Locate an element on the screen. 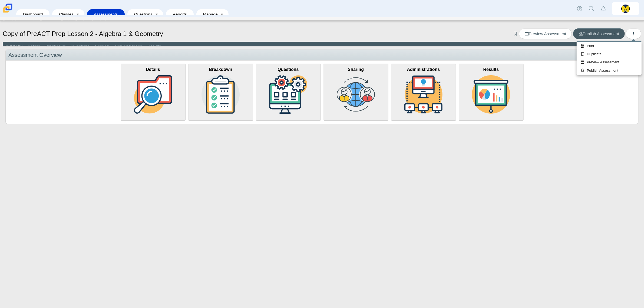 The width and height of the screenshot is (644, 308). a: Alerts is located at coordinates (603, 9).